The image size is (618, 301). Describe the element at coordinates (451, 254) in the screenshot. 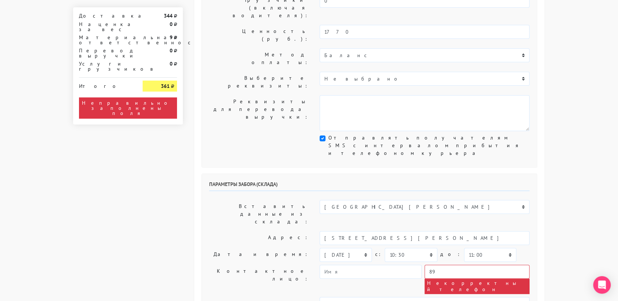

I see `label: до:` at that location.